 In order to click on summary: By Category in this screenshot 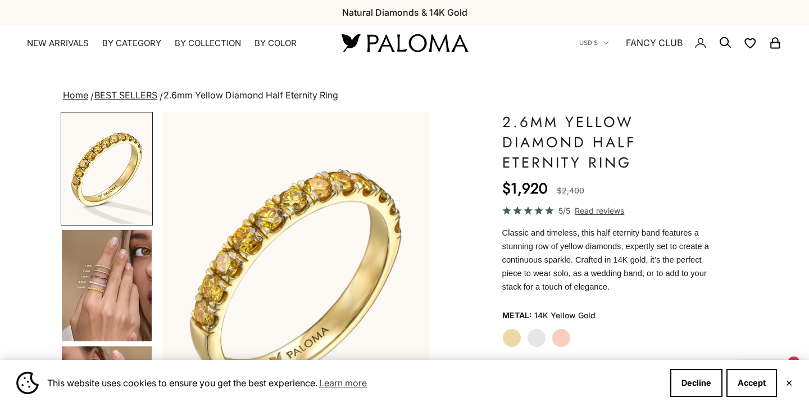, I will do `click(131, 43)`.